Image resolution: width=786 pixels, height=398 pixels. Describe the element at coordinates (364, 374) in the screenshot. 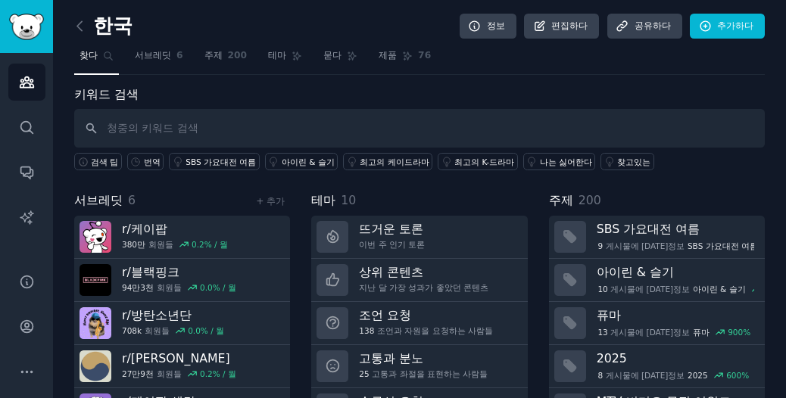

I see `font: 25` at that location.